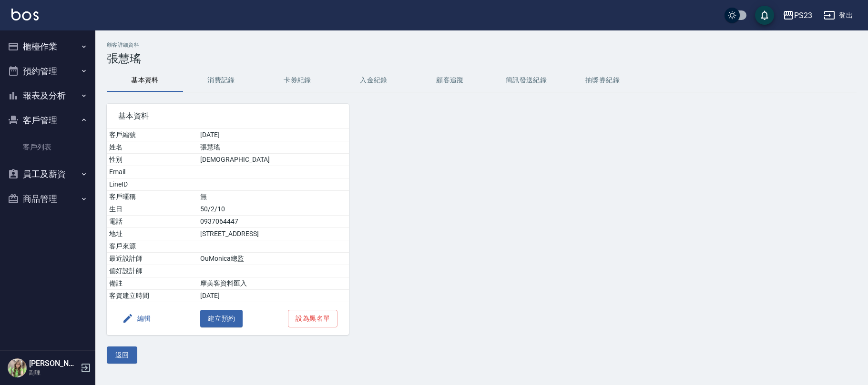 The image size is (868, 385). What do you see at coordinates (481, 45) in the screenshot?
I see `h2: 顧客詳細資料` at bounding box center [481, 45].